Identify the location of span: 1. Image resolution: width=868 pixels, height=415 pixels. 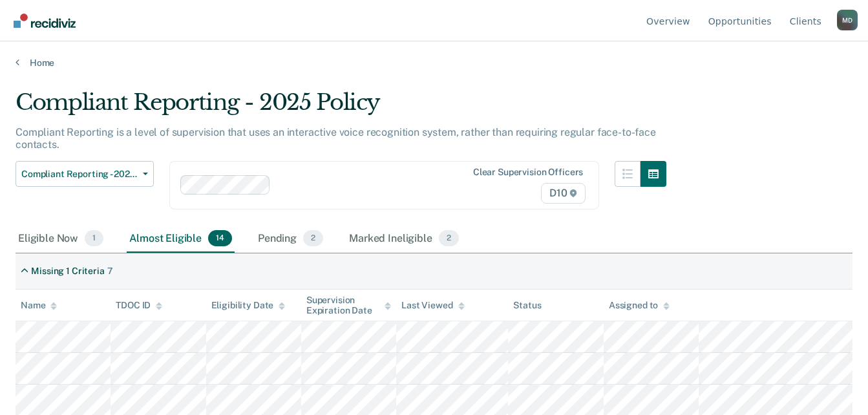
(94, 239).